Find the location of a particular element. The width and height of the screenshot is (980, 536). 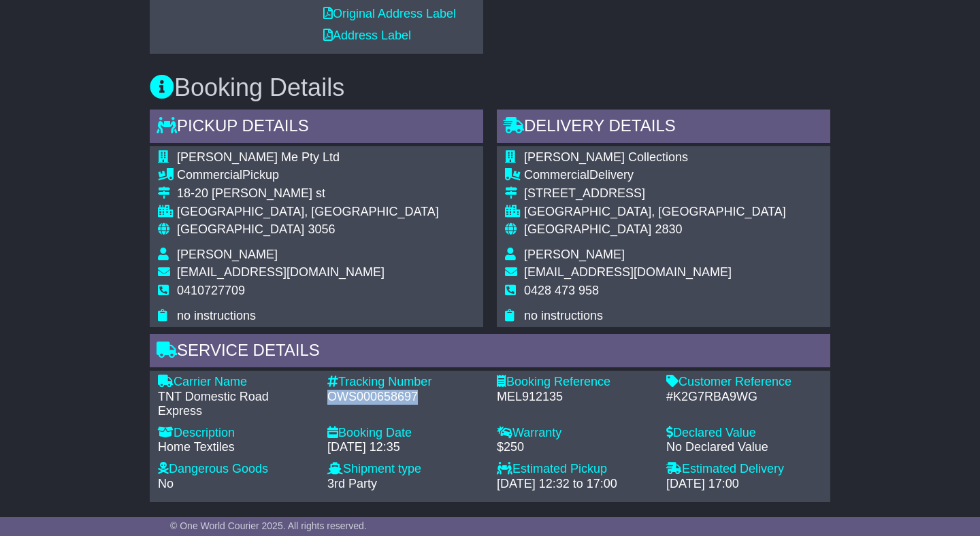

div: Warranty is located at coordinates (574, 433).